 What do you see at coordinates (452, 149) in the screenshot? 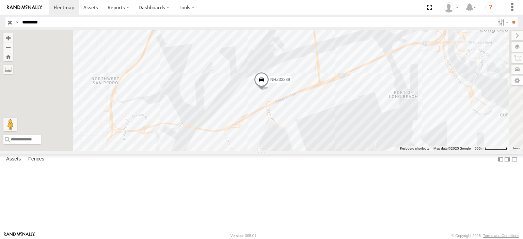
I see `span: Map data ©2025 Google` at bounding box center [452, 149].